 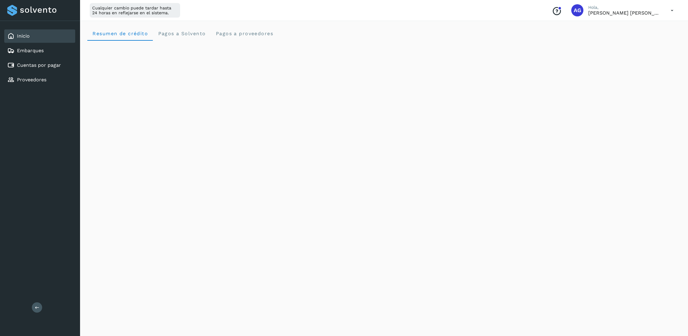 What do you see at coordinates (625, 13) in the screenshot?
I see `p: Abigail Gonzalez Leon` at bounding box center [625, 13].